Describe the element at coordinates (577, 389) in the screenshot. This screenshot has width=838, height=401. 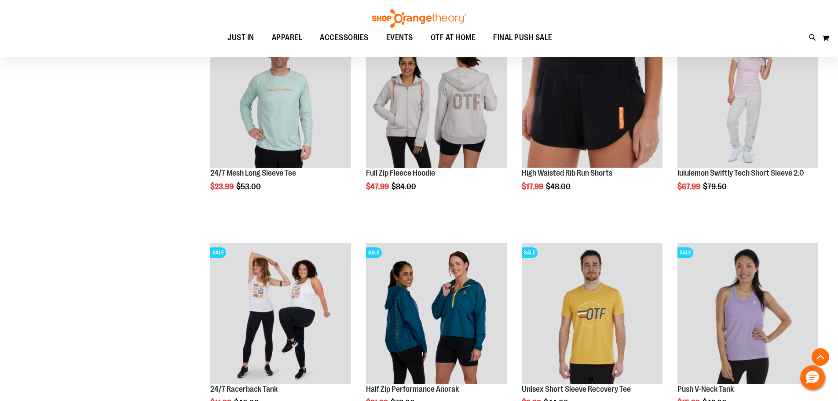
I see `a: Unisex Short Sleeve Recovery Tee` at that location.